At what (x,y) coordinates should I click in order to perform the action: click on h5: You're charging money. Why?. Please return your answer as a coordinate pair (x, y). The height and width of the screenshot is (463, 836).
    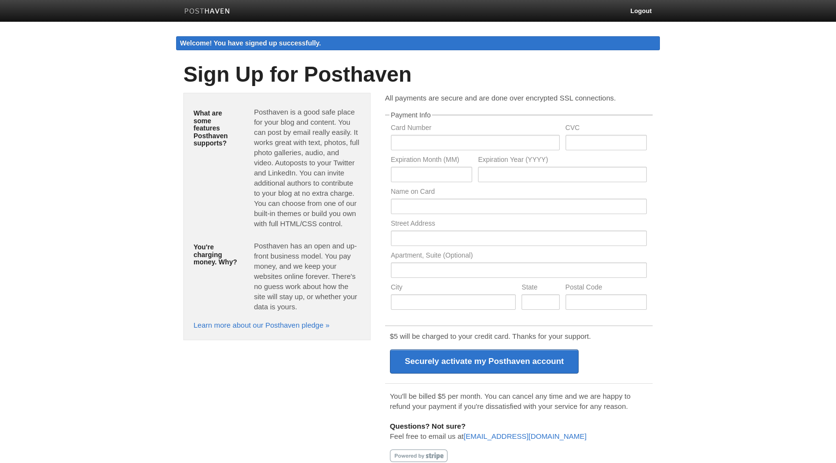
    Looking at the image, I should click on (216, 255).